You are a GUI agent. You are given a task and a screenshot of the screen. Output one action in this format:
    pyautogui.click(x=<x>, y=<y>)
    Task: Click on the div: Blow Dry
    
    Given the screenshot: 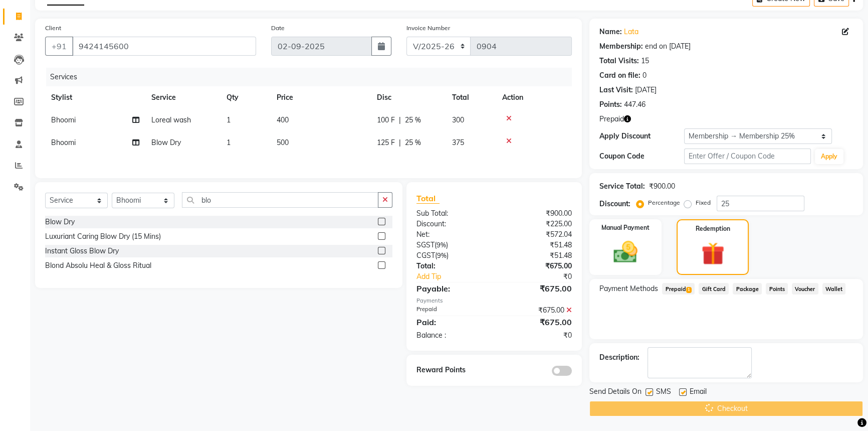 What is the action you would take?
    pyautogui.click(x=60, y=222)
    